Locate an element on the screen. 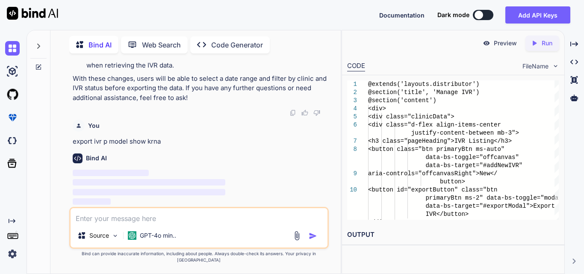  span: data-bs-toggle="offcanvas" is located at coordinates (472, 157).